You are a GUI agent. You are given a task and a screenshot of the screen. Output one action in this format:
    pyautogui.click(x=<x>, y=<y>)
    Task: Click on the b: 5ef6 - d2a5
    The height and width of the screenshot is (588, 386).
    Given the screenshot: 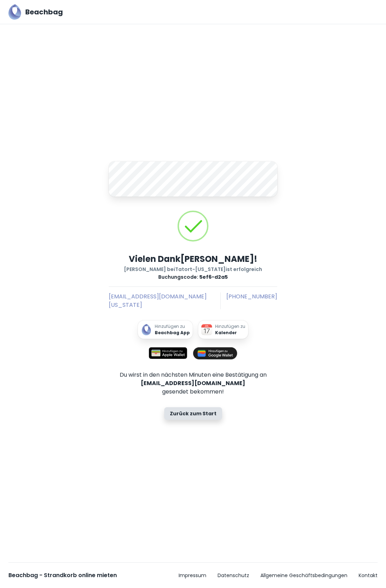 What is the action you would take?
    pyautogui.click(x=213, y=277)
    